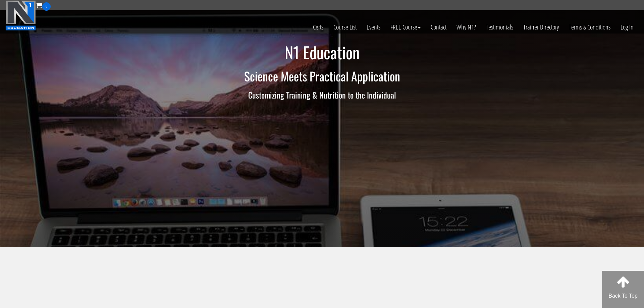  What do you see at coordinates (406, 27) in the screenshot?
I see `a: FREE Course` at bounding box center [406, 27].